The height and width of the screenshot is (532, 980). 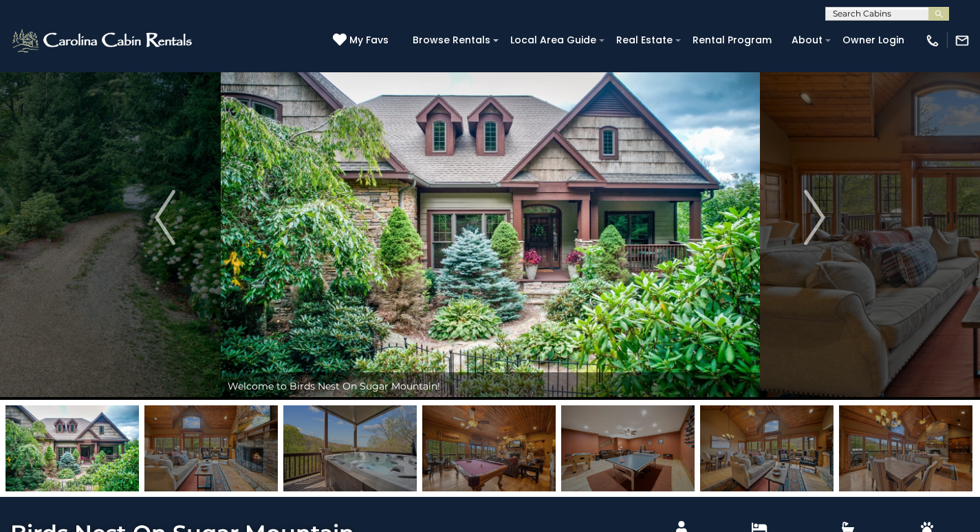 What do you see at coordinates (369, 40) in the screenshot?
I see `span: My Favs` at bounding box center [369, 40].